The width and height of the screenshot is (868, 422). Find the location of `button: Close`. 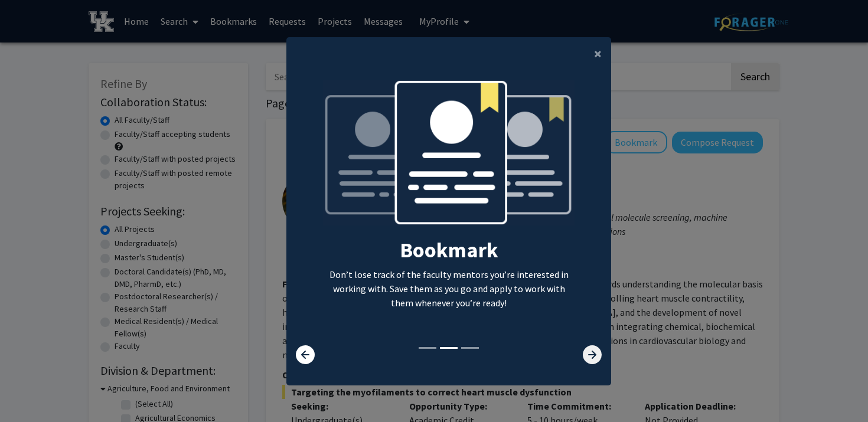

button: Close is located at coordinates (598, 54).